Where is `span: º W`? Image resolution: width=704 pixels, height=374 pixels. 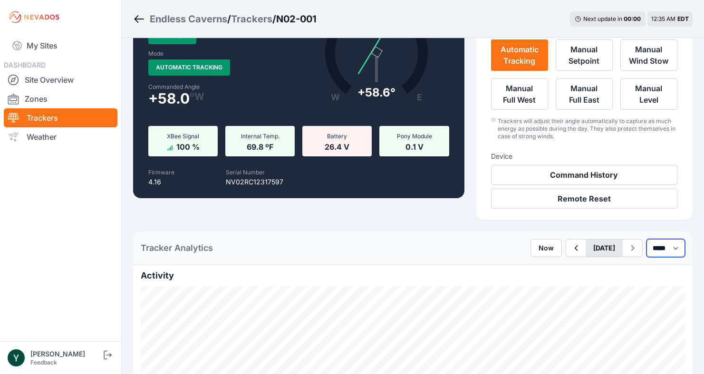 span: º W is located at coordinates (197, 96).